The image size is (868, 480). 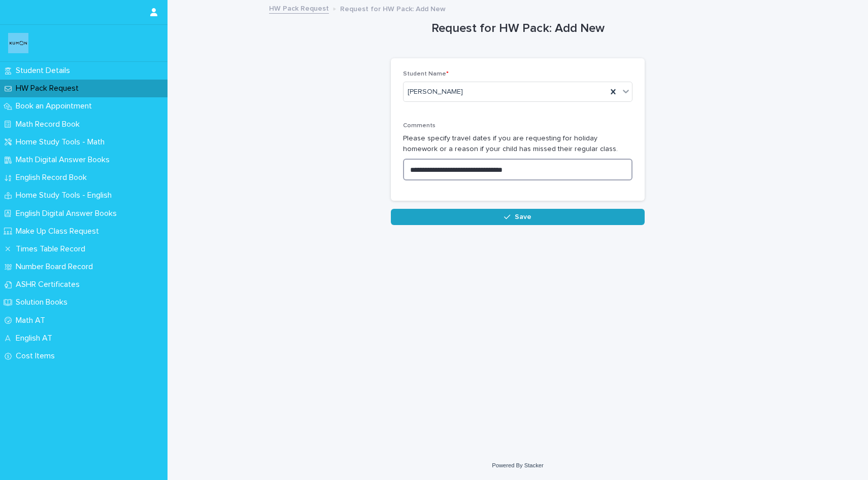 I want to click on button: Save, so click(x=518, y=217).